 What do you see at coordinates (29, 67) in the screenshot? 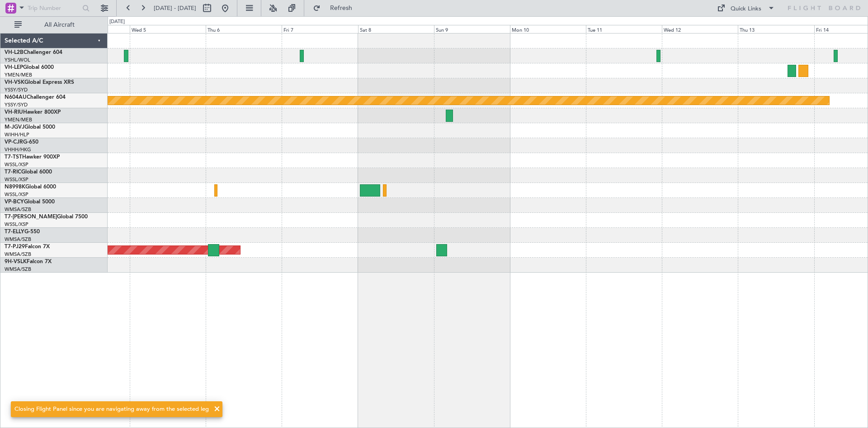
I see `a: VH-LEPGlobal 6000` at bounding box center [29, 67].